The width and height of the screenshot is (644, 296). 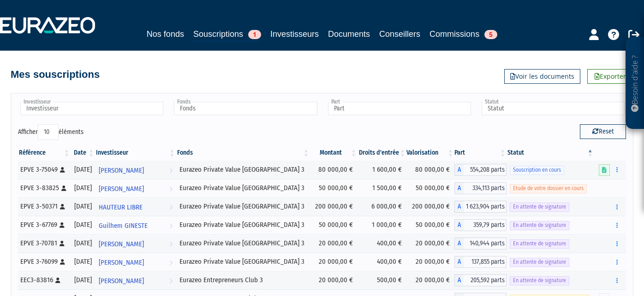 I want to click on span: HAUTEUR LIBRE, so click(x=120, y=207).